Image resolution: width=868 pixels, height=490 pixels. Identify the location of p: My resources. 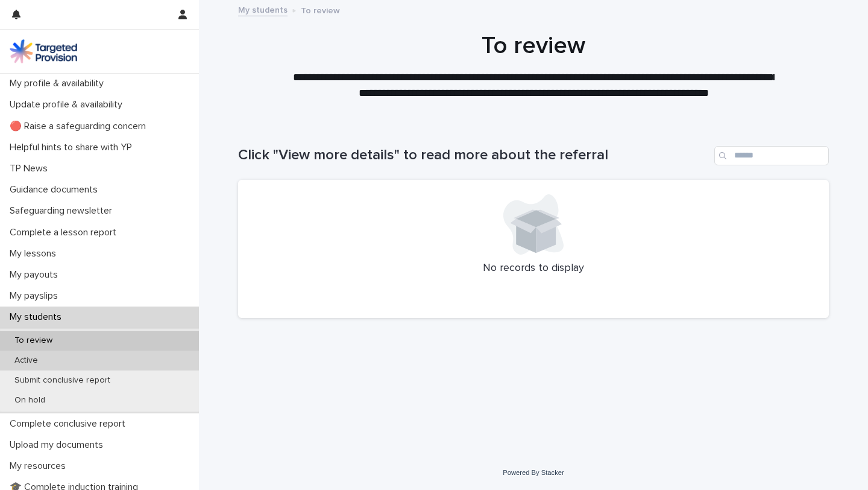
(40, 466).